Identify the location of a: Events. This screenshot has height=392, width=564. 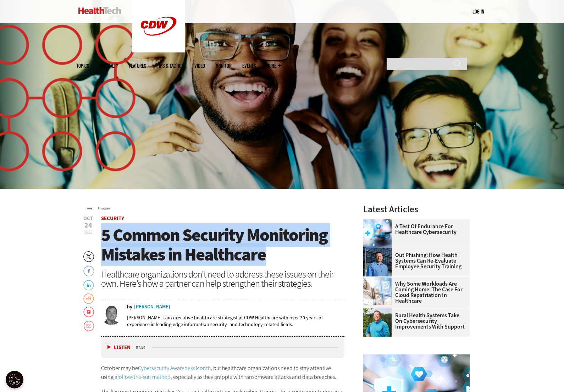
(249, 65).